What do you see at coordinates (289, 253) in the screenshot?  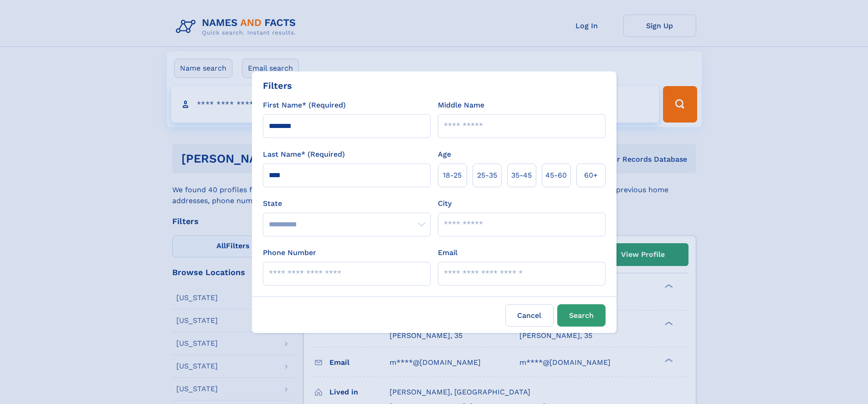 I see `label: Phone Number` at bounding box center [289, 253].